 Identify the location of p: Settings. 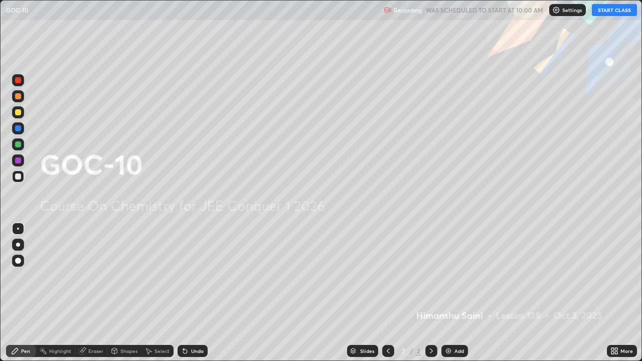
(571, 10).